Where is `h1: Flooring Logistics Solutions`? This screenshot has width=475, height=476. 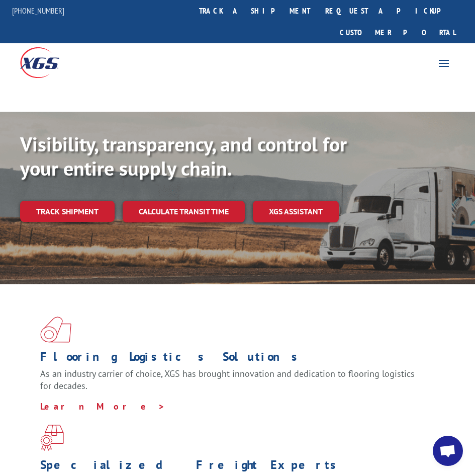
h1: Flooring Logistics Solutions is located at coordinates (234, 359).